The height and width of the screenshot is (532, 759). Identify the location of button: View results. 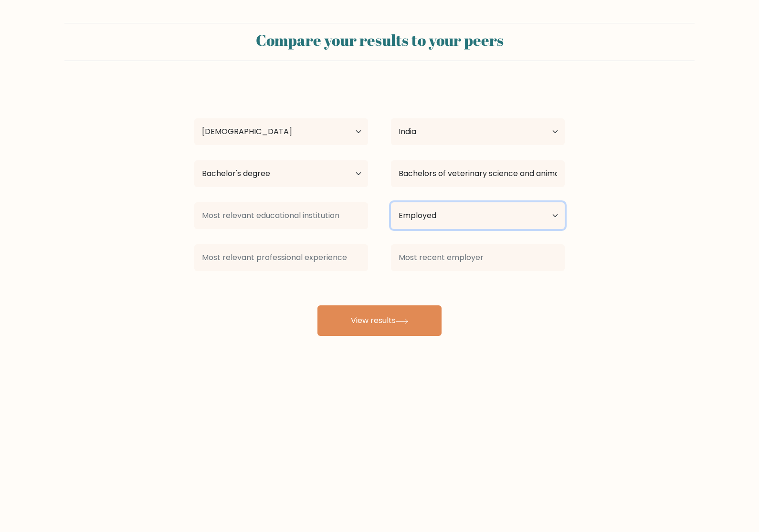
(380, 321).